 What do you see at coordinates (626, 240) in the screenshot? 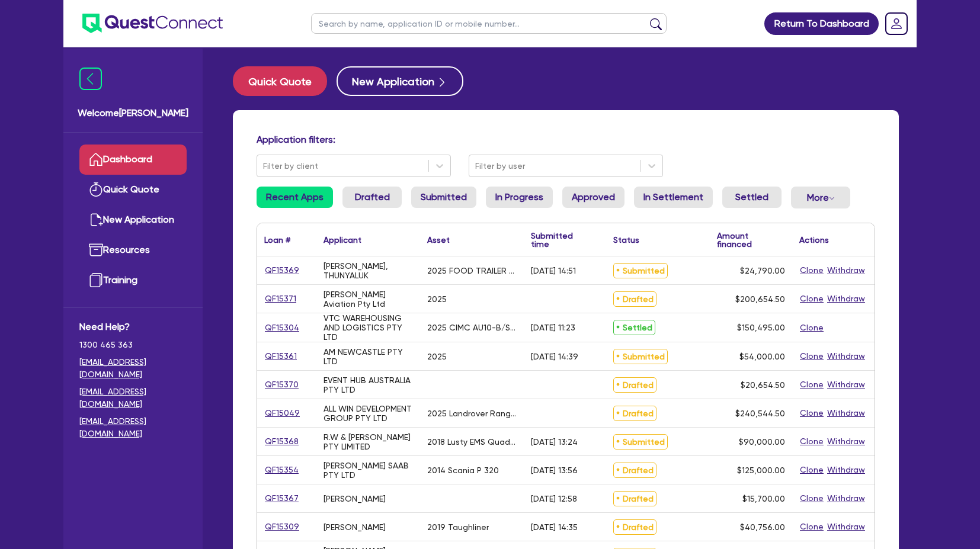
I see `div: Status` at bounding box center [626, 240].